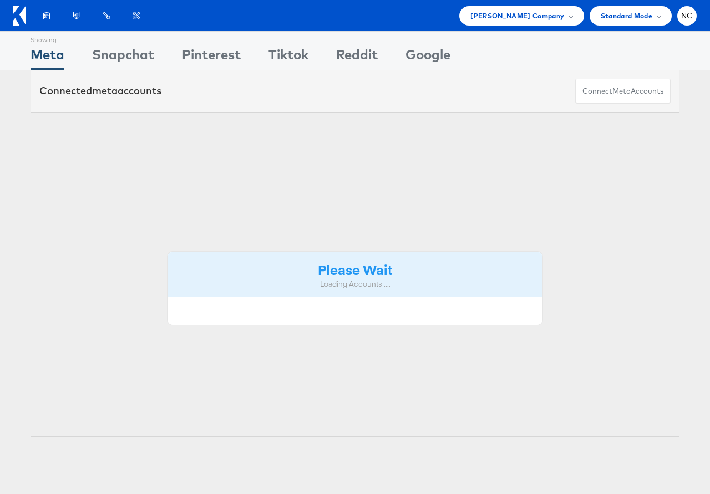  Describe the element at coordinates (288, 57) in the screenshot. I see `div: Tiktok` at that location.